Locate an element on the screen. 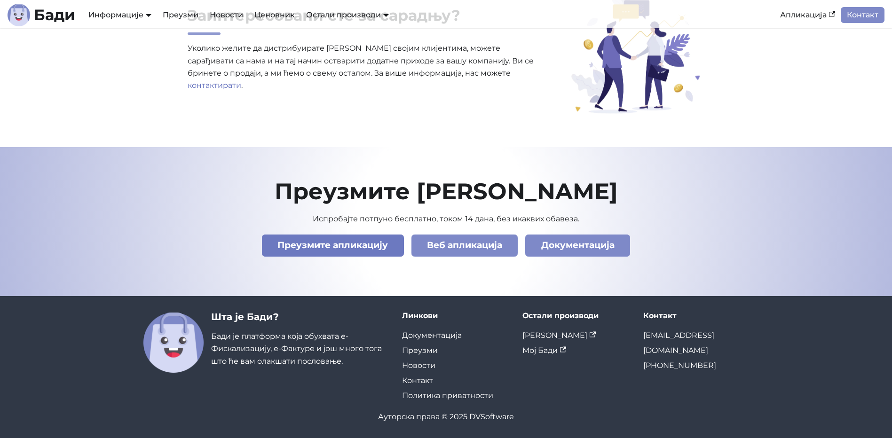 The image size is (892, 438). p: Испробајте потпуно бесплатно, током 14 дана, без икаквих обавеза. is located at coordinates (446, 219).